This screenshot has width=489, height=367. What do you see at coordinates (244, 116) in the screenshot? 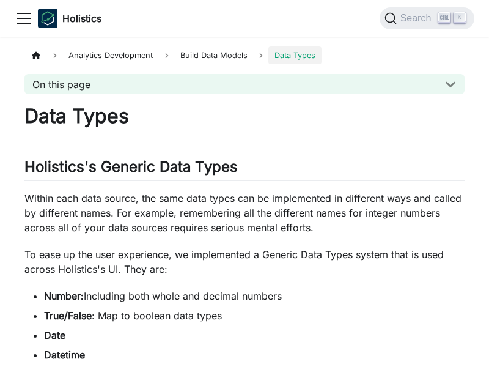
I see `h1: Data Types` at bounding box center [244, 116].